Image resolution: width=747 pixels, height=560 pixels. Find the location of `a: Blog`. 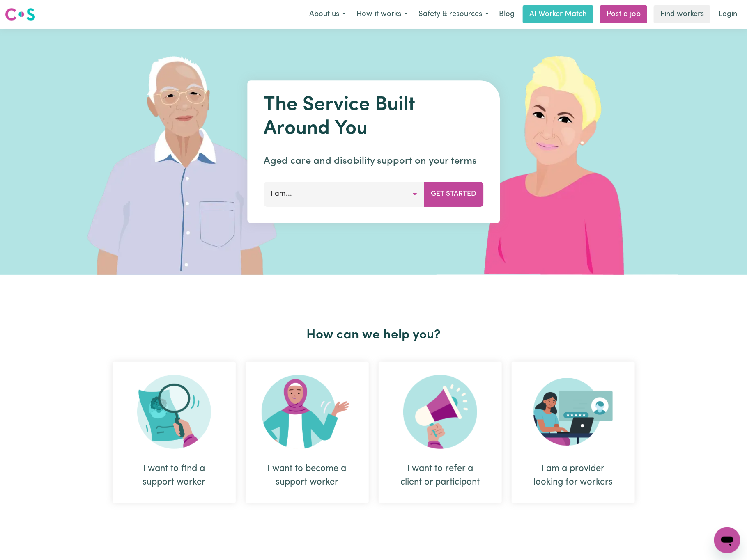

a: Blog is located at coordinates (506, 14).